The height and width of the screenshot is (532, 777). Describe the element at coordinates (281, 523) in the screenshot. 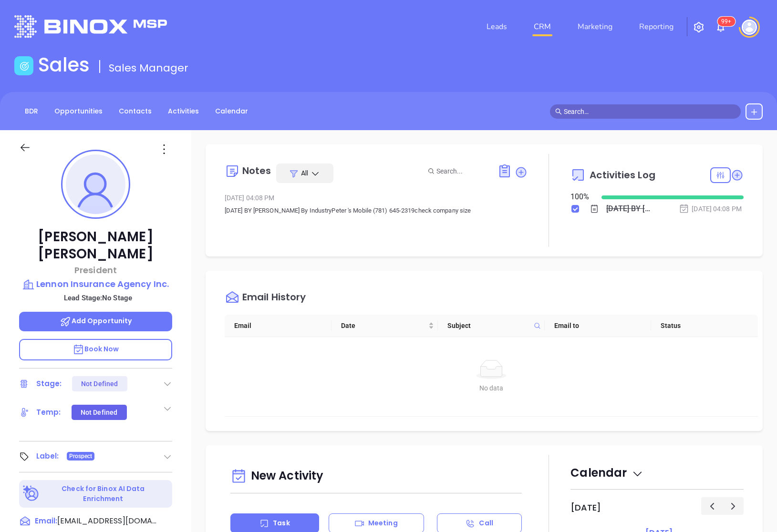

I see `p: Task` at that location.